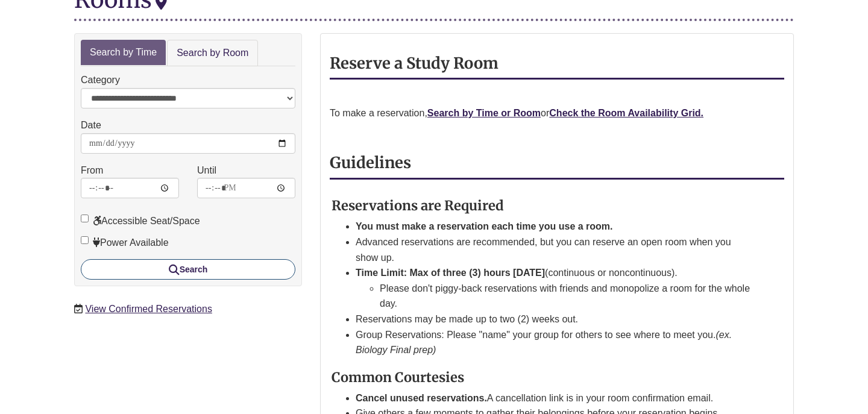  Describe the element at coordinates (212, 53) in the screenshot. I see `a: Search by Room` at that location.